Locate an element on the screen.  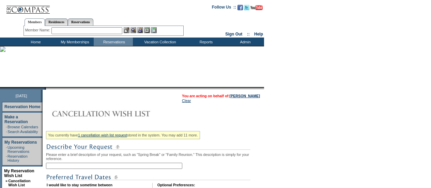
td: Vacation Collection is located at coordinates (159, 42).